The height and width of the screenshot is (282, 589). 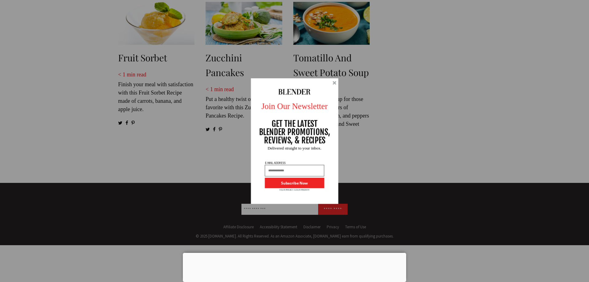 I want to click on div: Delivered straight to your inbox., so click(x=295, y=148).